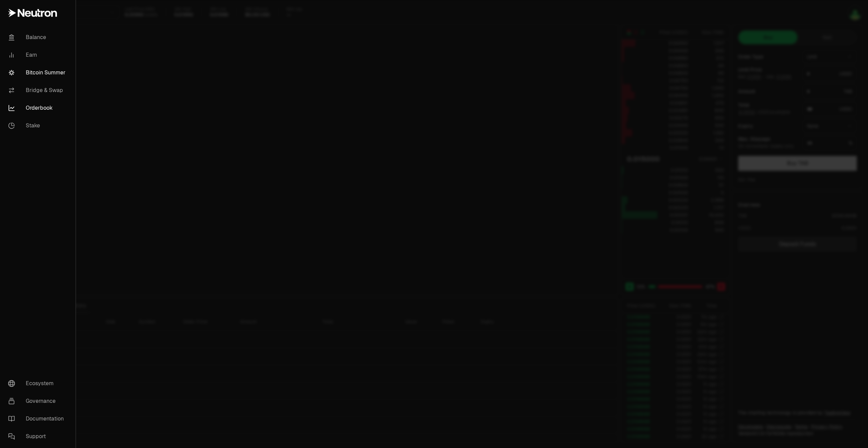 The width and height of the screenshot is (868, 448). What do you see at coordinates (38, 108) in the screenshot?
I see `a: Orderbook` at bounding box center [38, 108].